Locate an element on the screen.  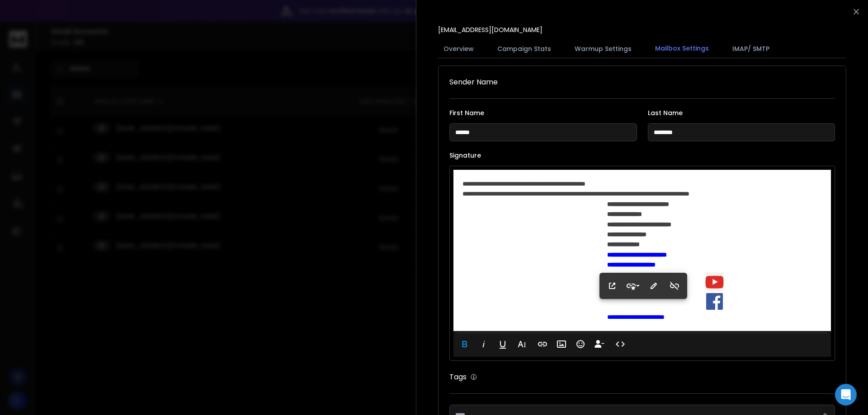
button: Emoticons is located at coordinates (580, 344).